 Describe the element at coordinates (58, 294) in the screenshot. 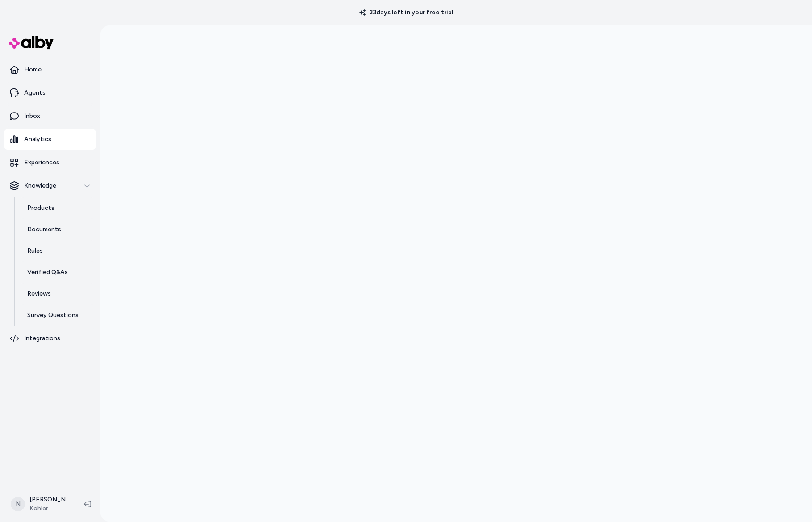

I see `a: Reviews` at that location.